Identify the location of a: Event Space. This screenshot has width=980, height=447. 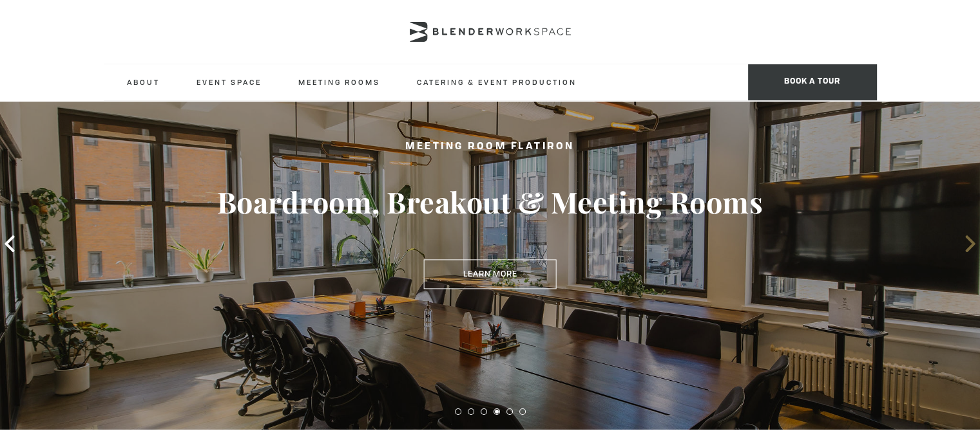
(229, 82).